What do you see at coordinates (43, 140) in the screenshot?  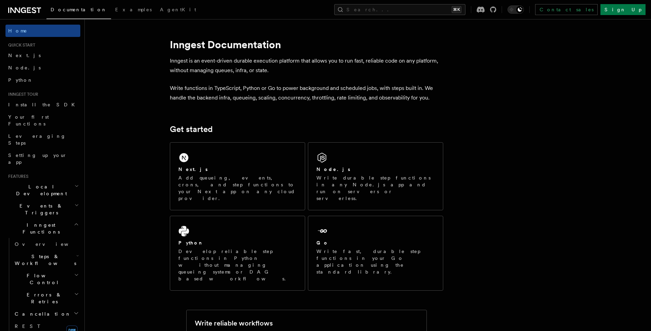 I see `a: Leveraging Steps` at bounding box center [43, 140].